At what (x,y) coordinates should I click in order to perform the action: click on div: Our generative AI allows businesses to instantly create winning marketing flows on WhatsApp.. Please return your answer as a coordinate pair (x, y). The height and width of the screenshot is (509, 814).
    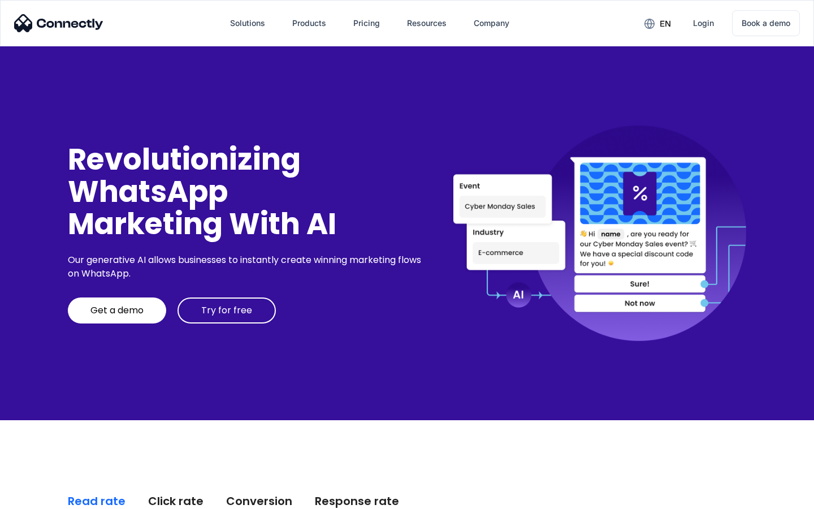
    Looking at the image, I should click on (246, 267).